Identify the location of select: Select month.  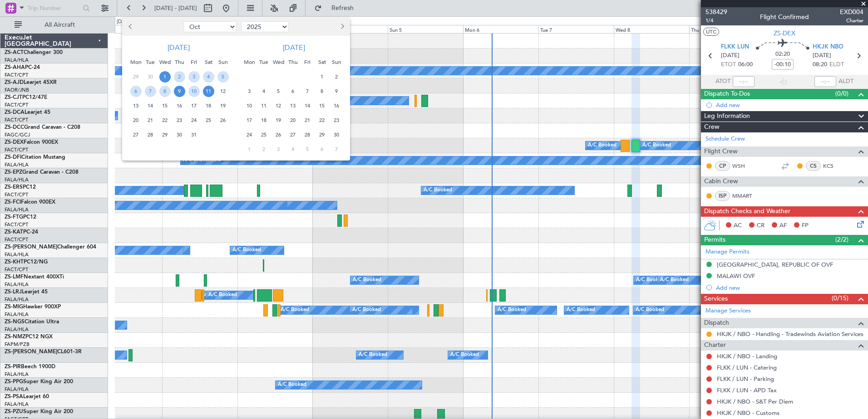
(210, 26).